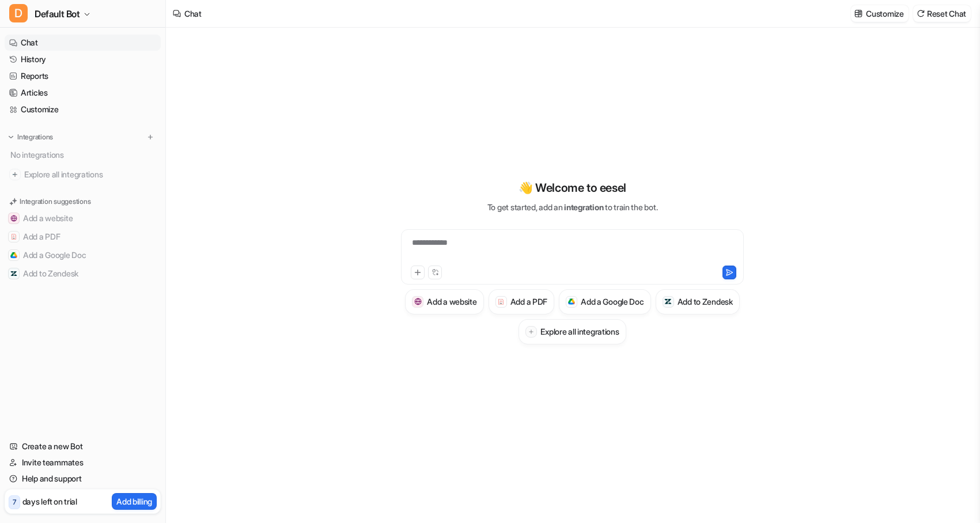  Describe the element at coordinates (19, 13) in the screenshot. I see `span: D` at that location.